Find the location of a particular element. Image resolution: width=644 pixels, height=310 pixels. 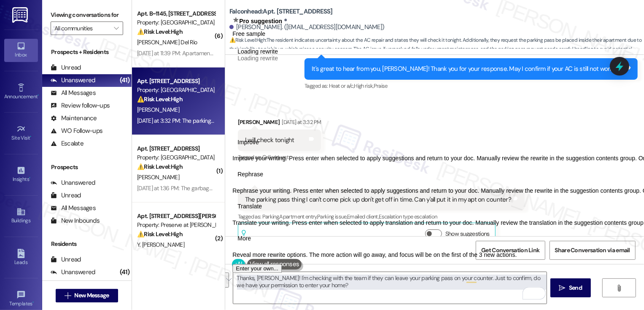

button: New Message is located at coordinates (87, 295).